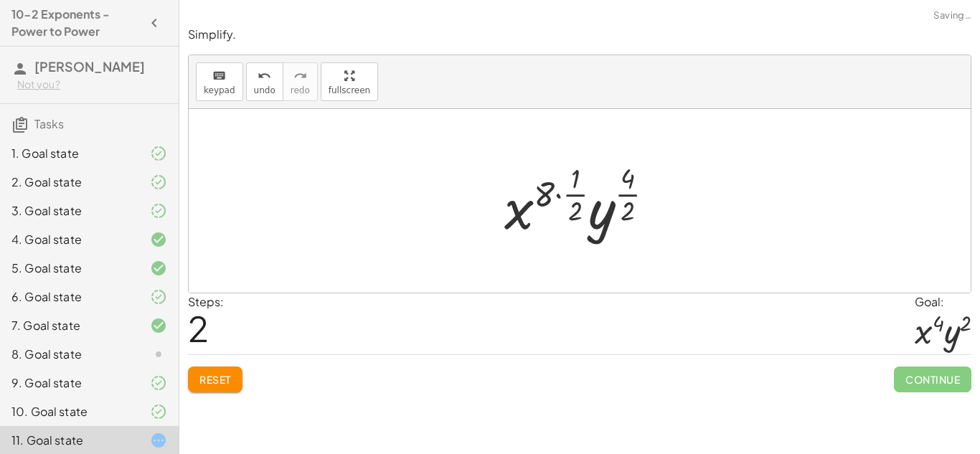 This screenshot has height=454, width=980. What do you see at coordinates (264, 76) in the screenshot?
I see `i: undo` at bounding box center [264, 76].